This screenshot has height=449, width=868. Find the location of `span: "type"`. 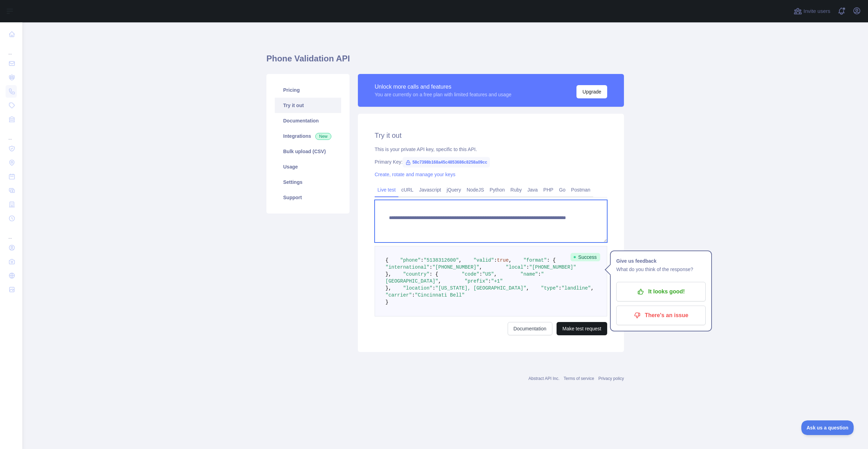

span: "type" is located at coordinates (549, 288).